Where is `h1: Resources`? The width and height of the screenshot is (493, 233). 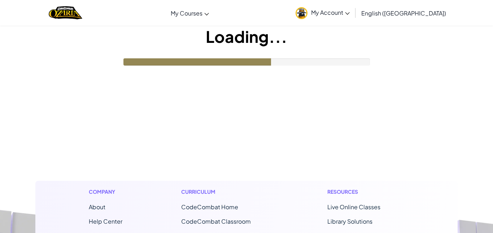
h1: Resources is located at coordinates (365, 192).